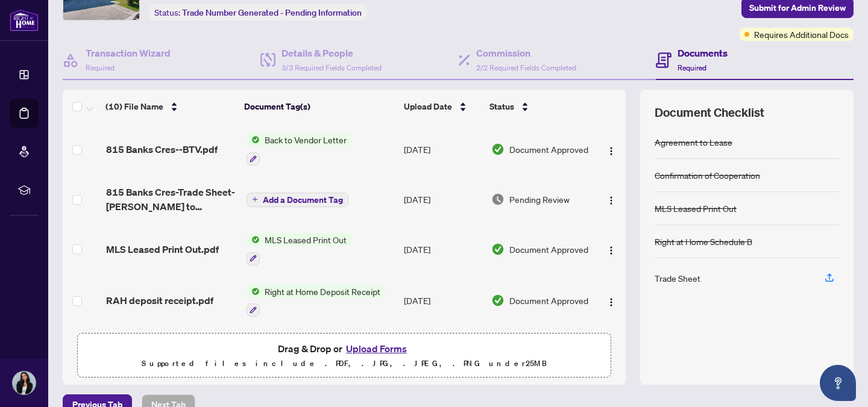 The width and height of the screenshot is (868, 407). Describe the element at coordinates (24, 20) in the screenshot. I see `img: logo` at that location.